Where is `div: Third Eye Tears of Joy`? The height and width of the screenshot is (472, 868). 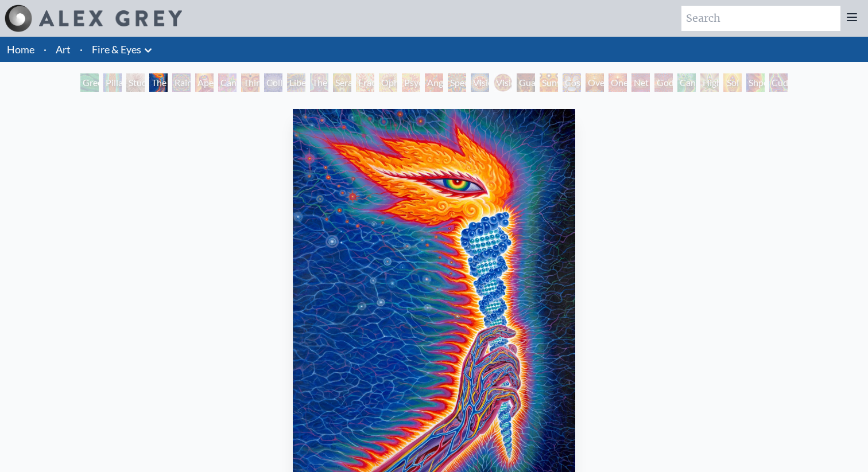
div: Third Eye Tears of Joy is located at coordinates (250, 83).